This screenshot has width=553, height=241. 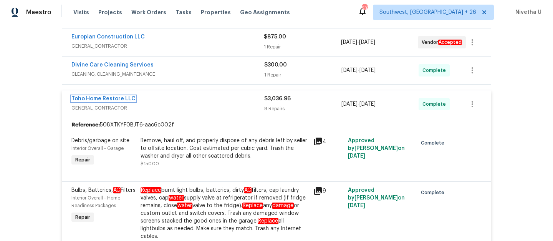 What do you see at coordinates (277, 125) in the screenshot?
I see `div: 508XTKYF0BJT6-aac6c002f` at bounding box center [277, 125].